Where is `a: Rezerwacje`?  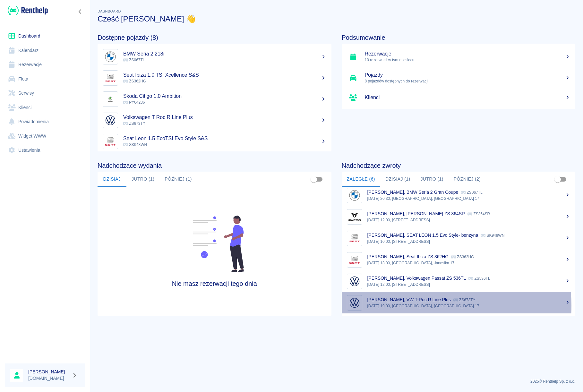
a: Rezerwacje is located at coordinates (45, 64).